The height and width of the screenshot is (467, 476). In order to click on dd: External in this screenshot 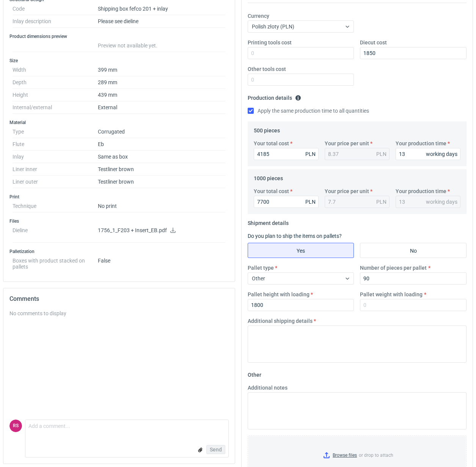, I will do `click(162, 107)`.